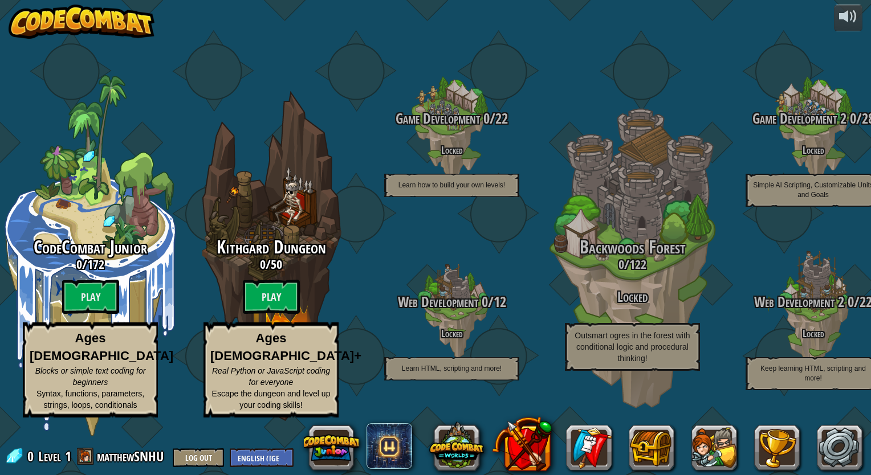 The width and height of the screenshot is (871, 475). I want to click on span: Level, so click(50, 457).